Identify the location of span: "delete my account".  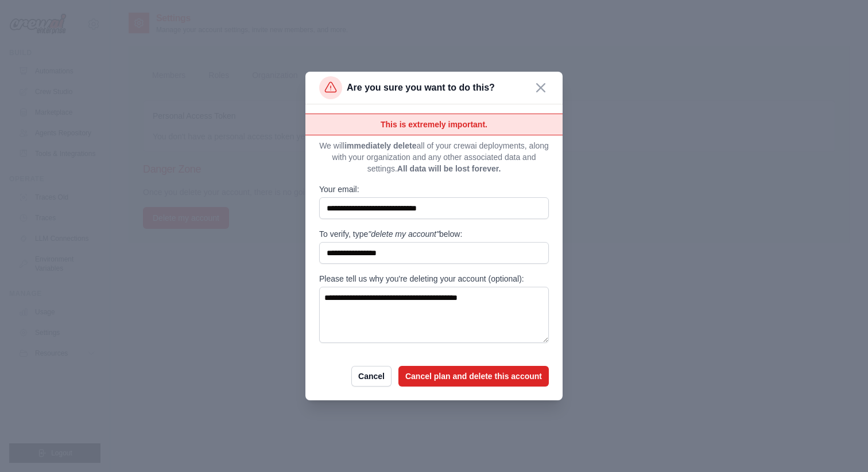
(403, 234).